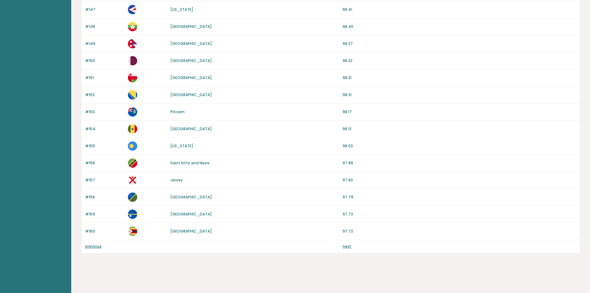  Describe the element at coordinates (459, 197) in the screenshot. I see `p: 97.79` at that location.